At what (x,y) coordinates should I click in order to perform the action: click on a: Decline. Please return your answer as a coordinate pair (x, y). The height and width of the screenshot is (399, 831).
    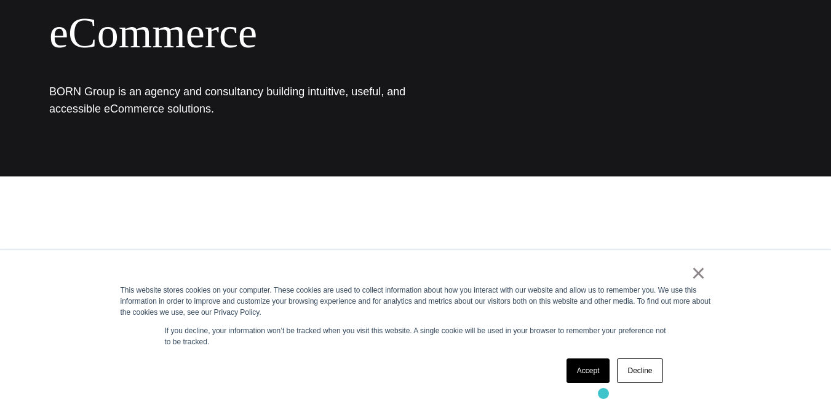
    Looking at the image, I should click on (640, 371).